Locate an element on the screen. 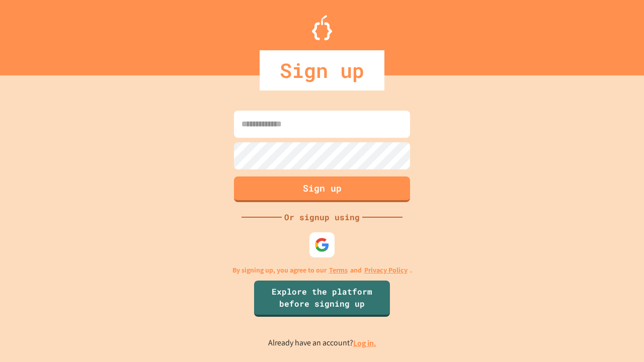  a: Privacy Policy is located at coordinates (386, 270).